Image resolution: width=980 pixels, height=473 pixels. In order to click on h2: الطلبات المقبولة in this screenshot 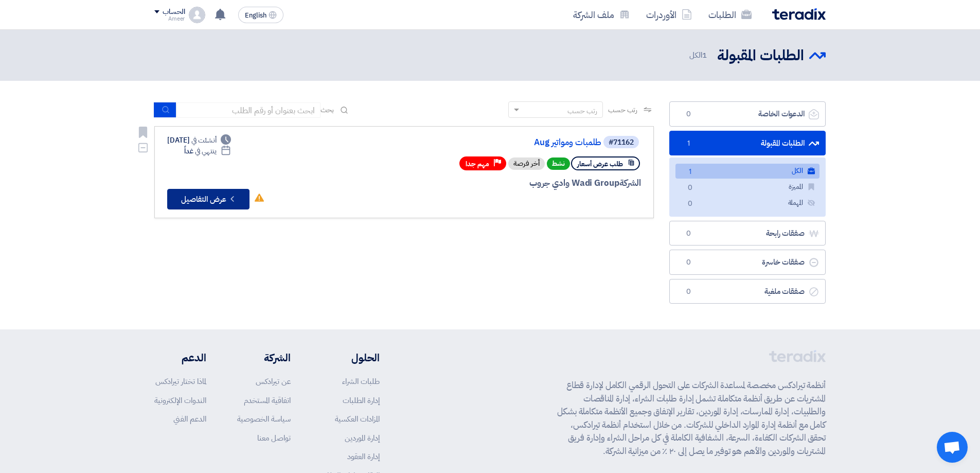, I will do `click(760, 55)`.